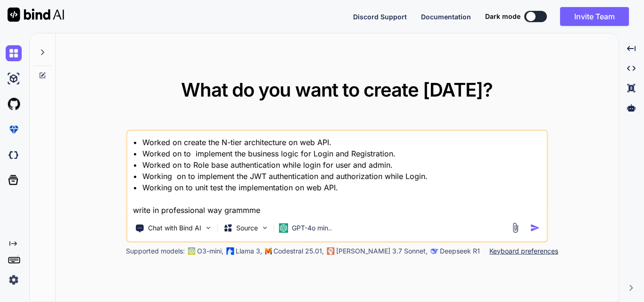 The width and height of the screenshot is (644, 302). I want to click on img: Mistral-AI, so click(269, 251).